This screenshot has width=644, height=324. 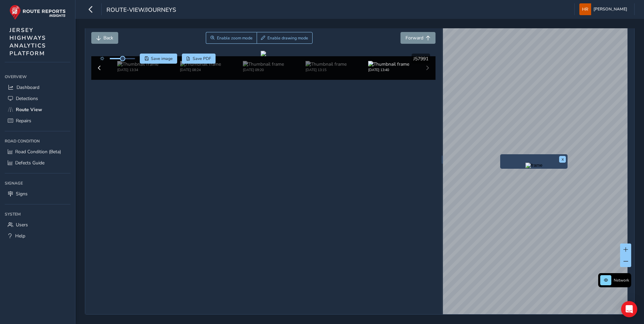 I want to click on img: diamond-layout, so click(x=585, y=9).